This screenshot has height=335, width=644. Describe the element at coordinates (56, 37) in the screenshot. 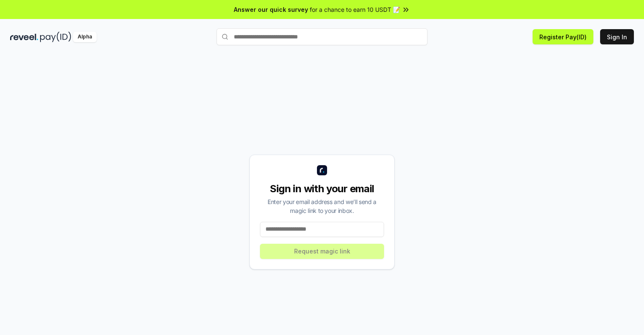

I see `img: pay_id` at that location.